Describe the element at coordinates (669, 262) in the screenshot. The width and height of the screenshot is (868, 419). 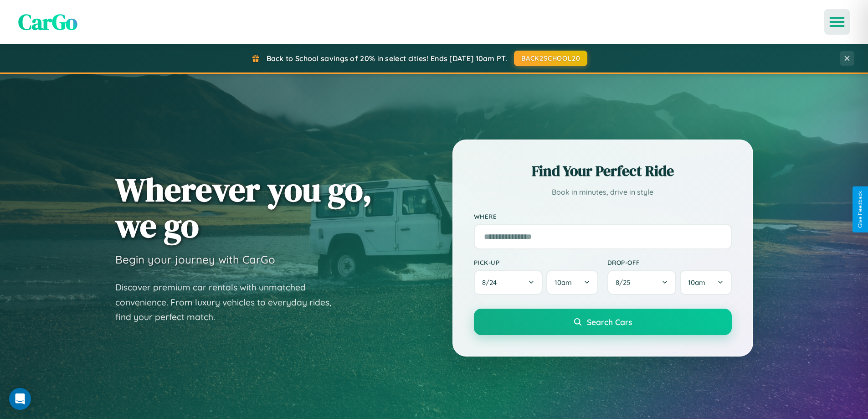
I see `label: Drop-off` at that location.